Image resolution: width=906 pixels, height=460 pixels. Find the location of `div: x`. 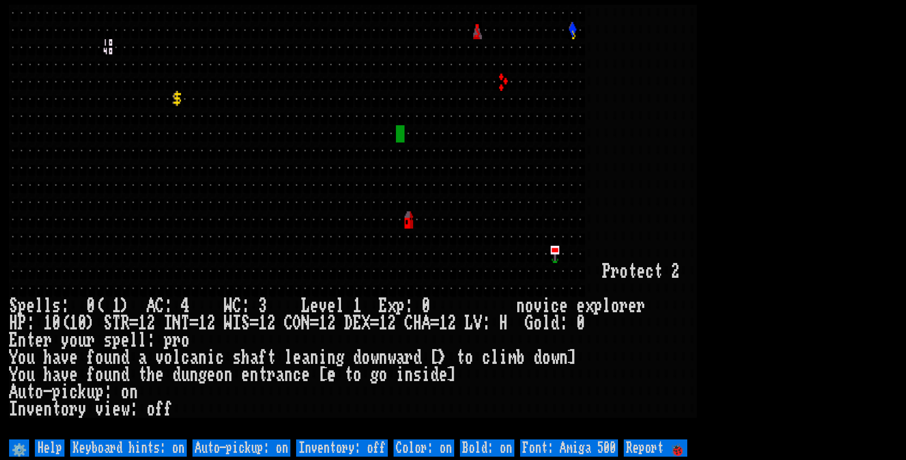

div: x is located at coordinates (589, 306).